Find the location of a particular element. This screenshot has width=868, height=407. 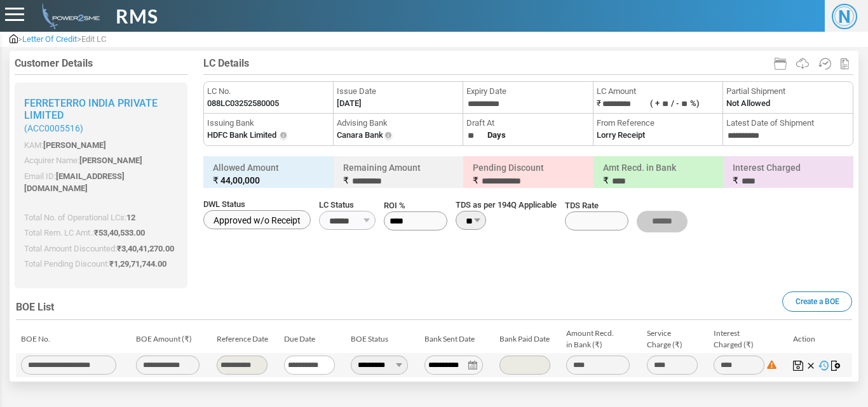

img: History is located at coordinates (823, 365).